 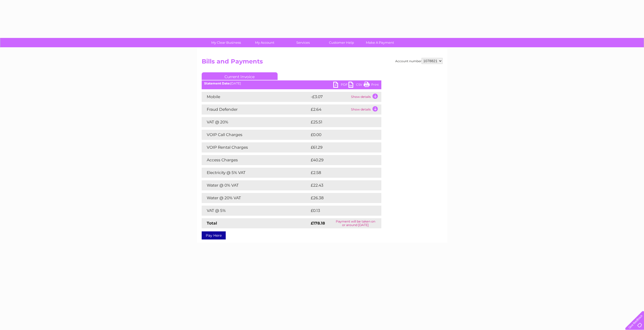 What do you see at coordinates (255, 186) in the screenshot?
I see `td: Water @ 0% VAT` at bounding box center [255, 186].